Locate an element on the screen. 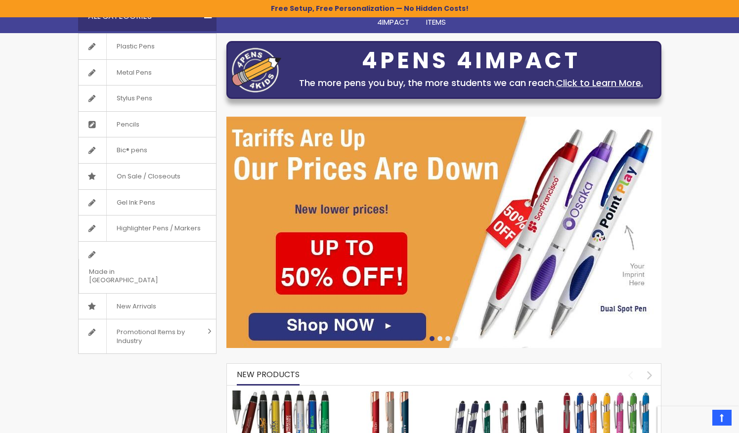 Image resolution: width=739 pixels, height=433 pixels. div: next is located at coordinates (649, 375).